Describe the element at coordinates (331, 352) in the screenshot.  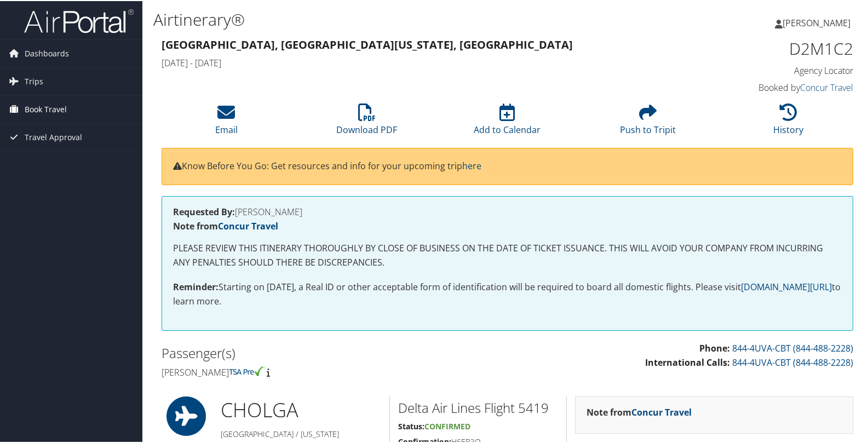
I see `h2: Passenger(s)` at that location.